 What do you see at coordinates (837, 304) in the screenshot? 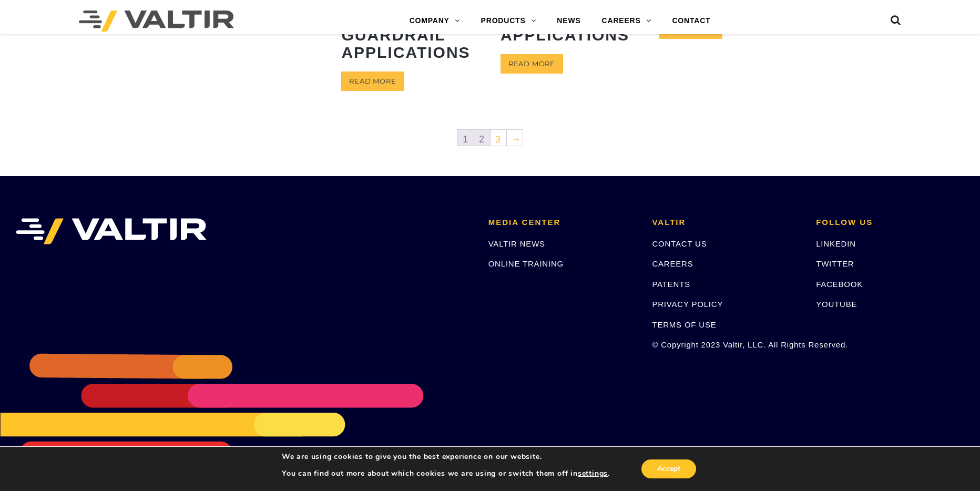
I see `a: YOUTUBE` at bounding box center [837, 304].